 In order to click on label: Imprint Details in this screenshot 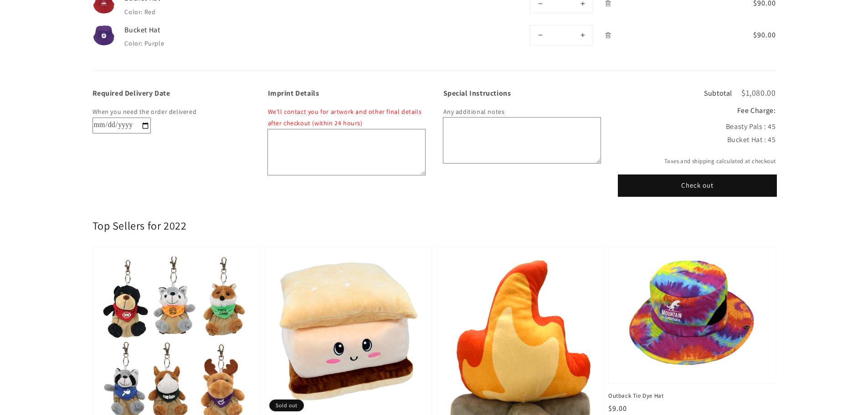, I will do `click(346, 93)`.